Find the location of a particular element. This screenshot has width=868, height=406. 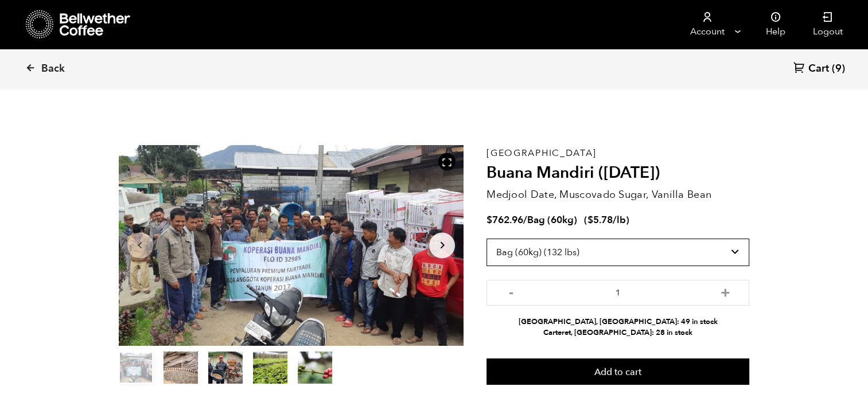

span: Cart is located at coordinates (819, 69).